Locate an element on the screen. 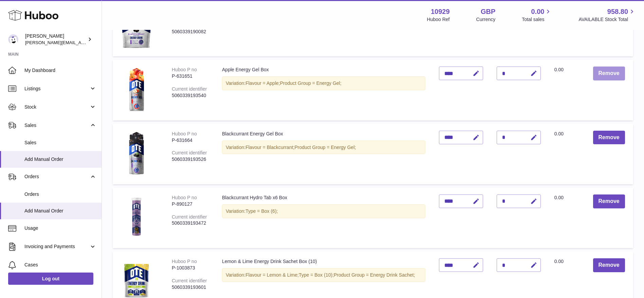 The width and height of the screenshot is (644, 298). div: 5060339193472 is located at coordinates (190, 224).